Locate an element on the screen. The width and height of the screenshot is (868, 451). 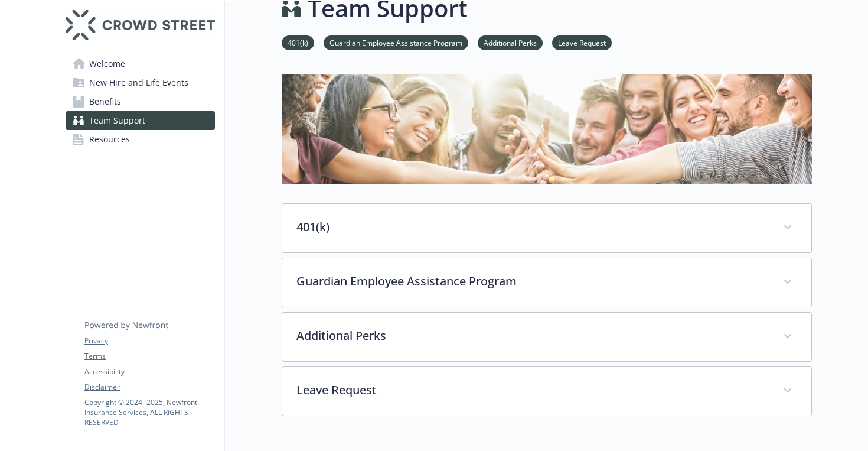
span: Welcome is located at coordinates (107, 64).